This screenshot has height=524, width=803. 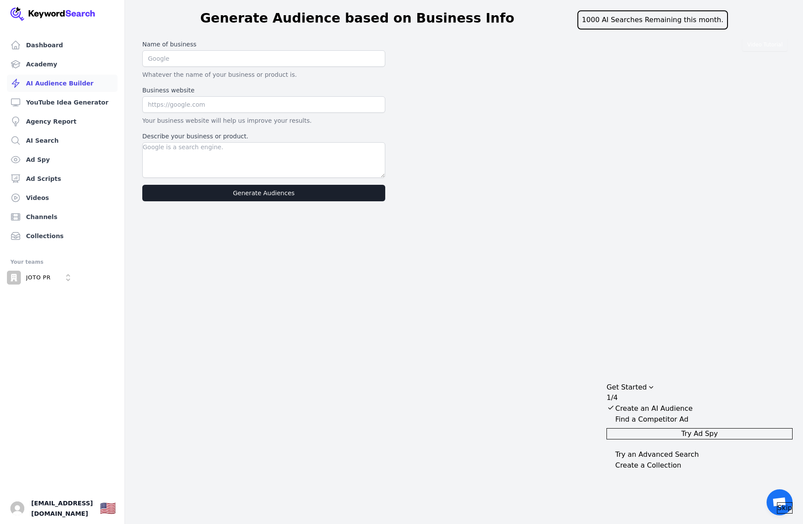 I want to click on button: Skip, so click(x=785, y=508).